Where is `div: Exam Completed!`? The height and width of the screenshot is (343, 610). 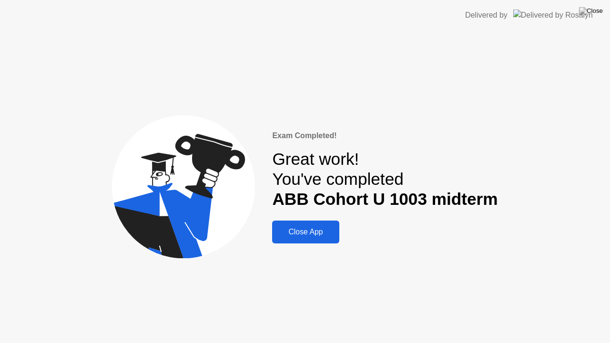
div: Exam Completed! is located at coordinates (385, 136).